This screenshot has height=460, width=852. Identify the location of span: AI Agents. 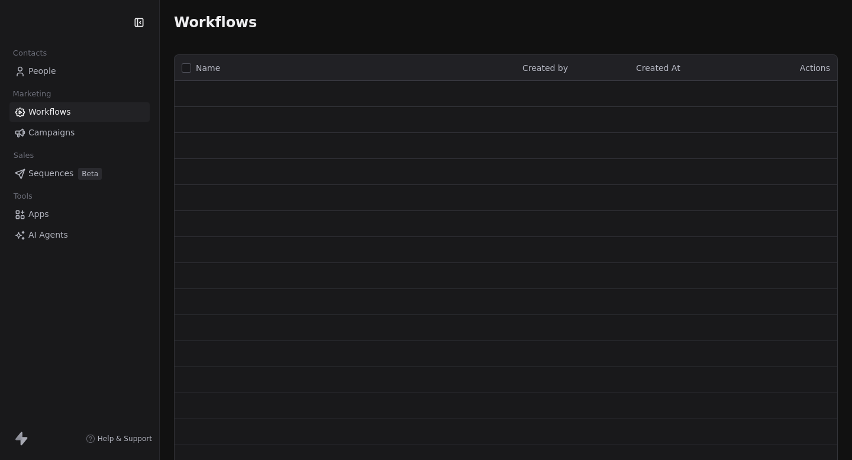
(48, 235).